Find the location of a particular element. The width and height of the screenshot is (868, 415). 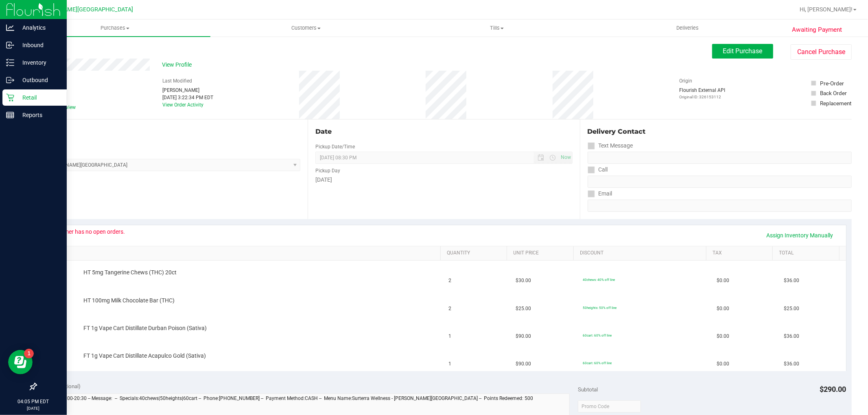

p: Outbound is located at coordinates (39, 80).